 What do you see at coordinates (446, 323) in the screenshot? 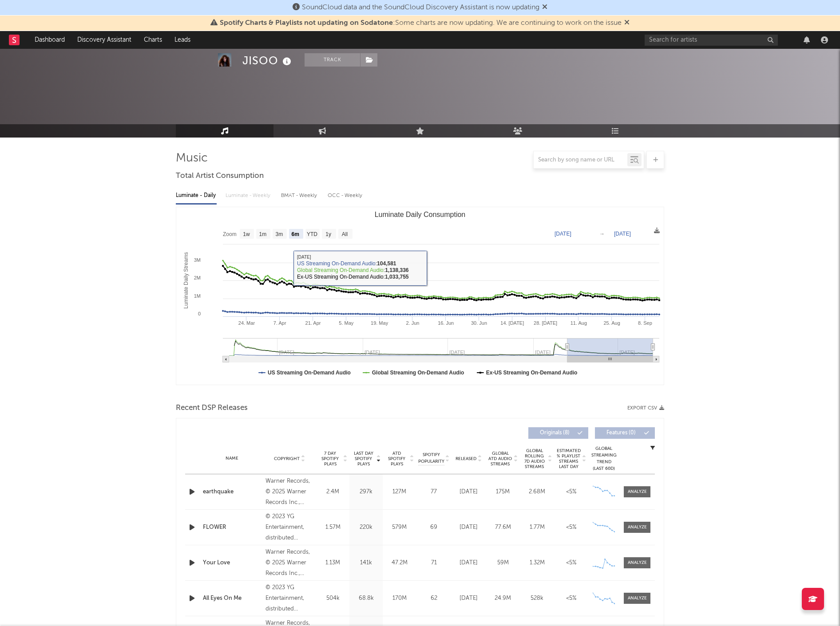
I see `text: 16. Jun` at bounding box center [446, 323].